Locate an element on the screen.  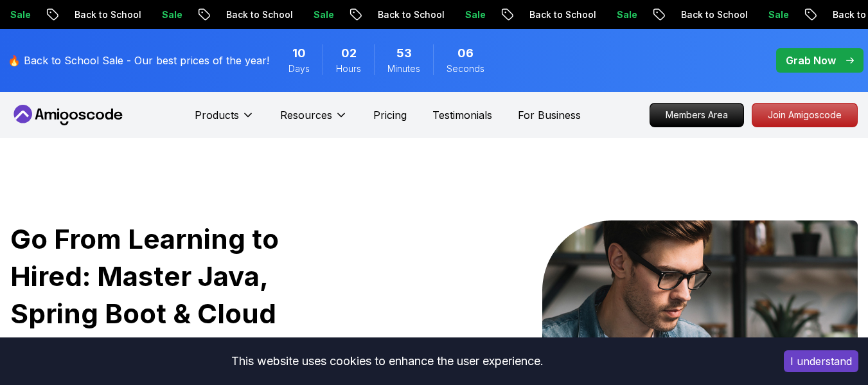
span: Seconds is located at coordinates (465, 69).